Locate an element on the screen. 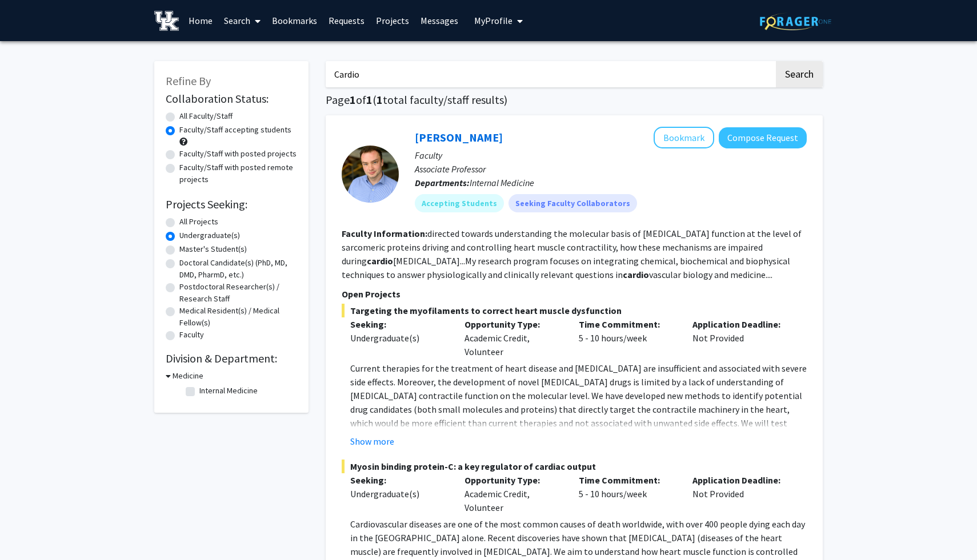  a: Home is located at coordinates (200, 20).